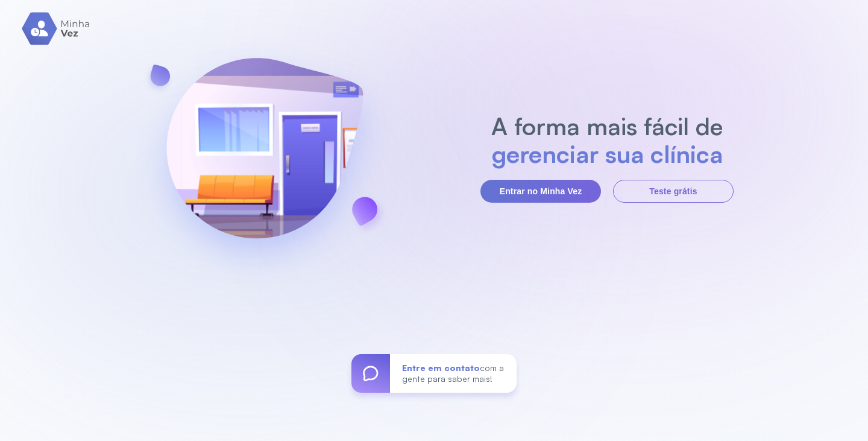 Image resolution: width=868 pixels, height=441 pixels. What do you see at coordinates (607, 126) in the screenshot?
I see `h2: A forma mais fácil de` at bounding box center [607, 126].